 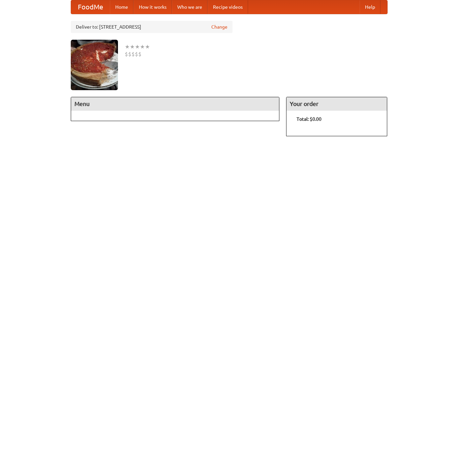 What do you see at coordinates (152, 7) in the screenshot?
I see `a: How it works` at bounding box center [152, 7].